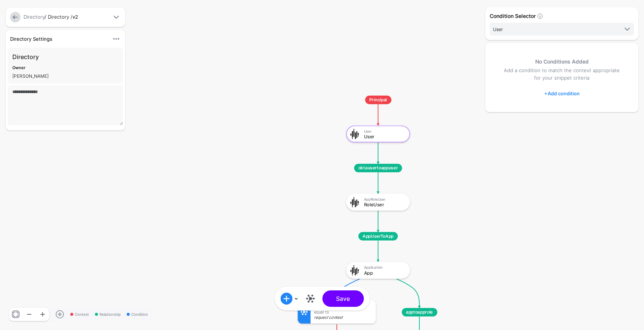 This screenshot has width=644, height=330. What do you see at coordinates (108, 314) in the screenshot?
I see `span: Relationship` at bounding box center [108, 314].